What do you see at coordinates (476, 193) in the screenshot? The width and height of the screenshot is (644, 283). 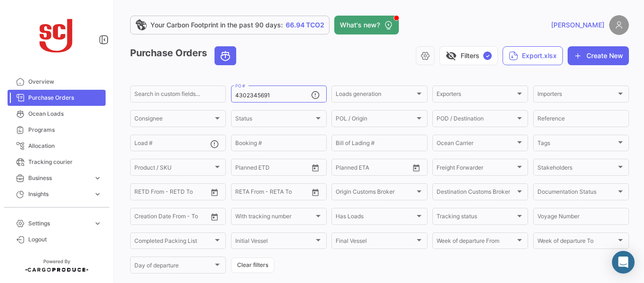 I see `span: Destination Customs Broker` at bounding box center [476, 193].